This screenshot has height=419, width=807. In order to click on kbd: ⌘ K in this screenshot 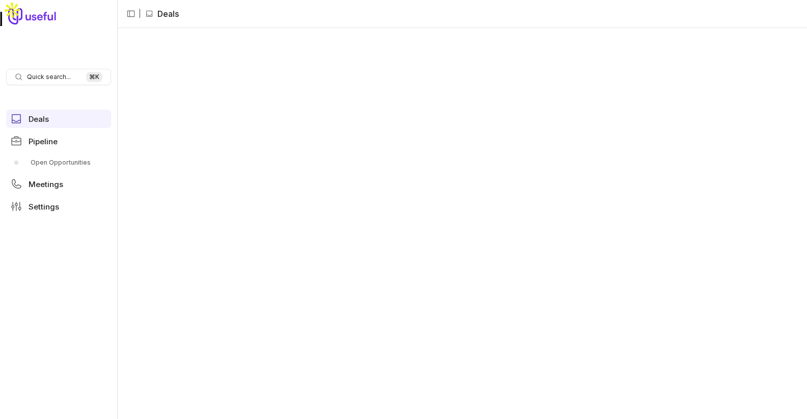, I will do `click(94, 77)`.